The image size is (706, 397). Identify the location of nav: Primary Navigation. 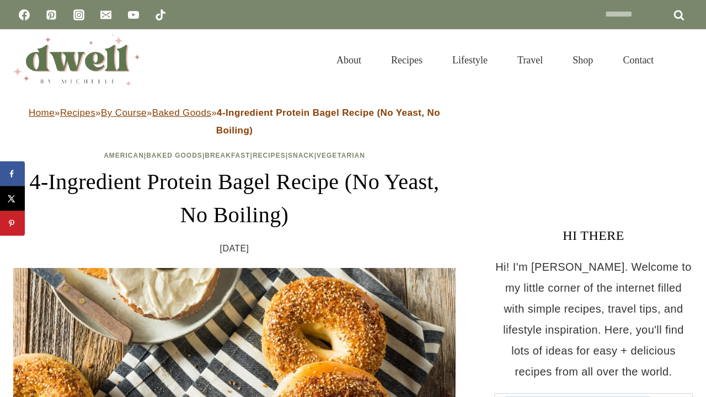
(495, 60).